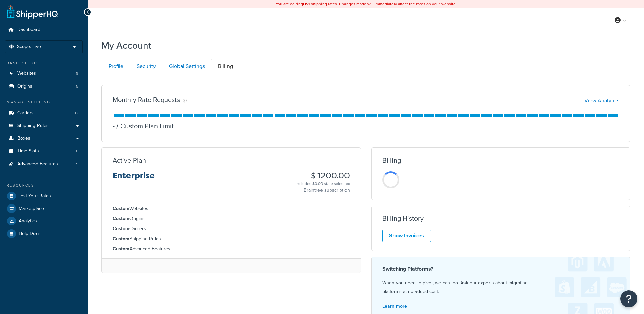  Describe the element at coordinates (25, 86) in the screenshot. I see `span: Origins` at that location.